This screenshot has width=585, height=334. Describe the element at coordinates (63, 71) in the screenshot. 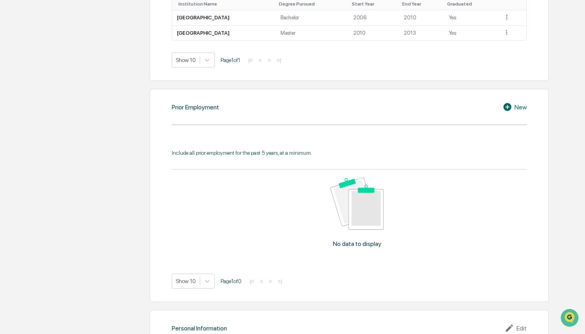

I see `div: We're available if you need us!` at that location.